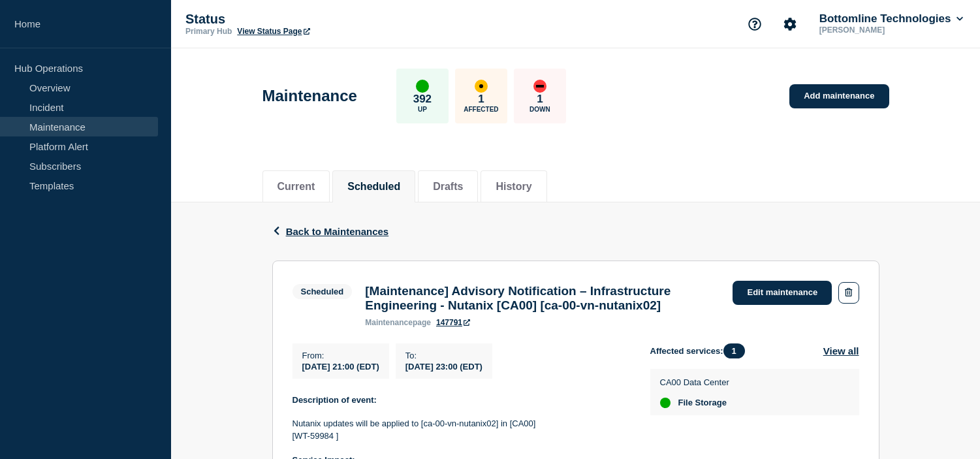 This screenshot has height=459, width=980. I want to click on p: 392, so click(422, 99).